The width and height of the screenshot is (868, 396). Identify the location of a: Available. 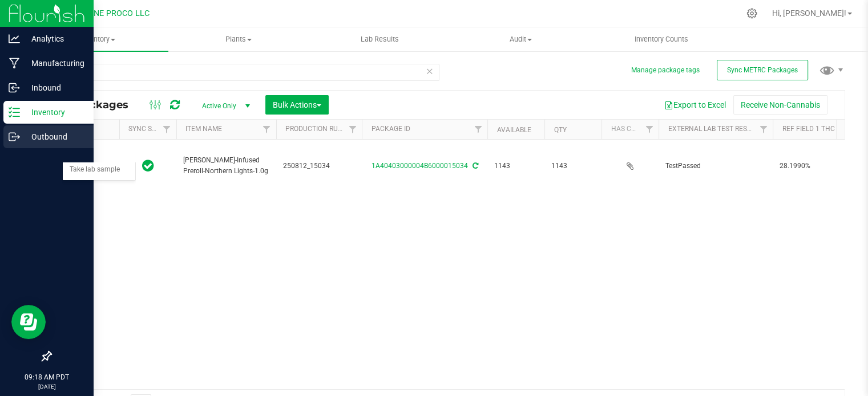
(514, 130).